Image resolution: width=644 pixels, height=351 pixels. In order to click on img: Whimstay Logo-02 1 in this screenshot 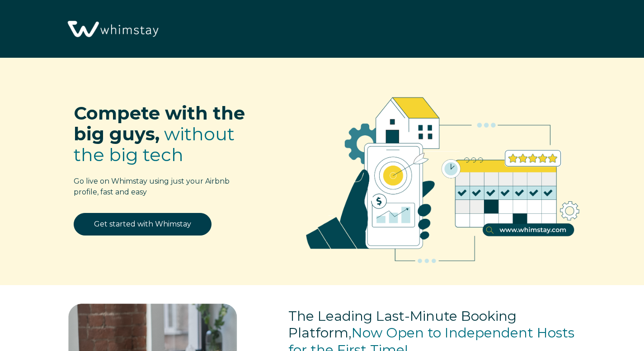, I will do `click(112, 30)`.